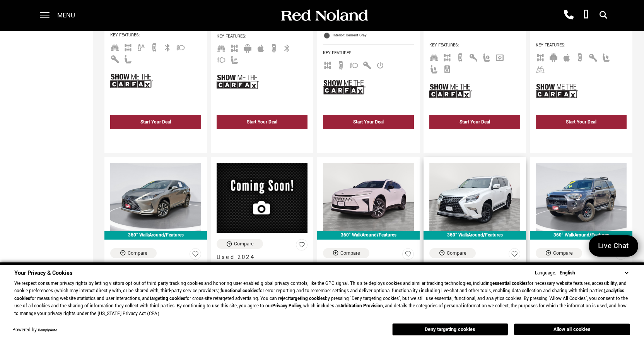 The image size is (644, 341). What do you see at coordinates (287, 306) in the screenshot?
I see `u: Privacy Policy` at bounding box center [287, 306].